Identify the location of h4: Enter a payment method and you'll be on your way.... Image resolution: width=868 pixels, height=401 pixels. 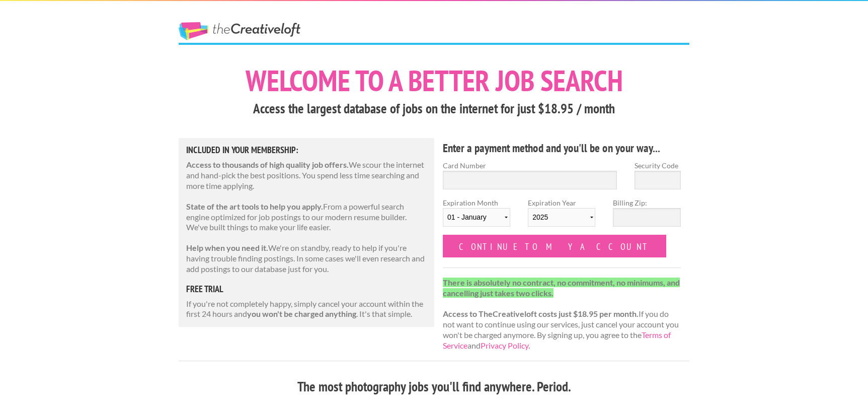
(562, 148).